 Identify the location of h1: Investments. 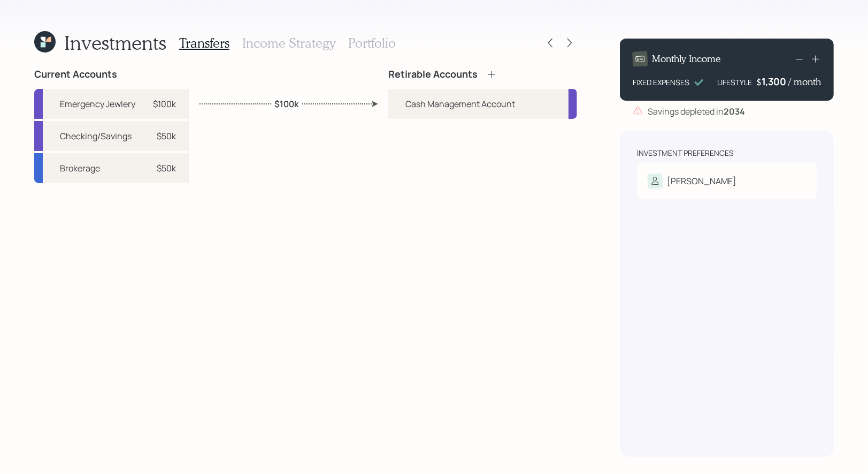
(115, 42).